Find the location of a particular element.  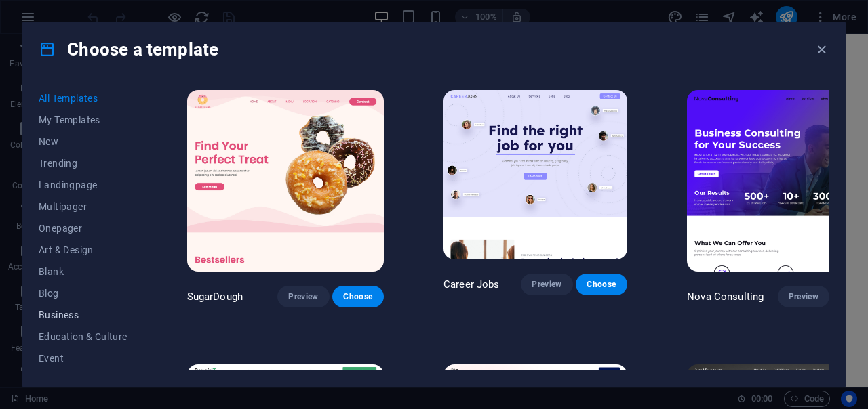

button: Art & Design is located at coordinates (82, 250).